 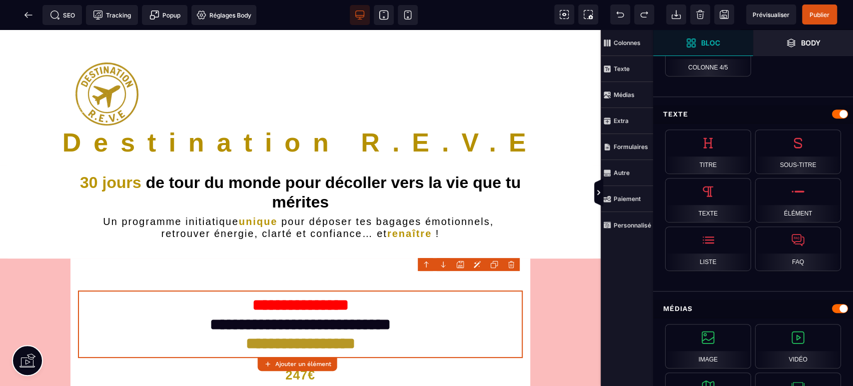 What do you see at coordinates (820, 14) in the screenshot?
I see `span: Publier` at bounding box center [820, 14].